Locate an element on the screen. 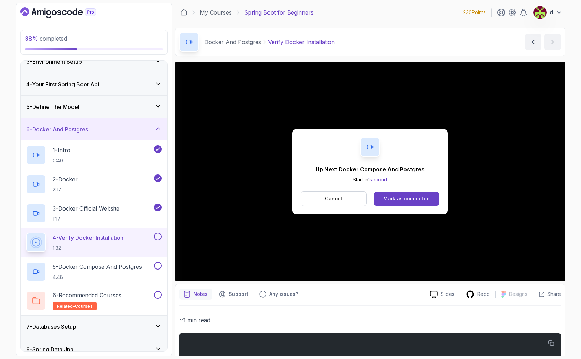  button: 5-Define The Model is located at coordinates (94, 107).